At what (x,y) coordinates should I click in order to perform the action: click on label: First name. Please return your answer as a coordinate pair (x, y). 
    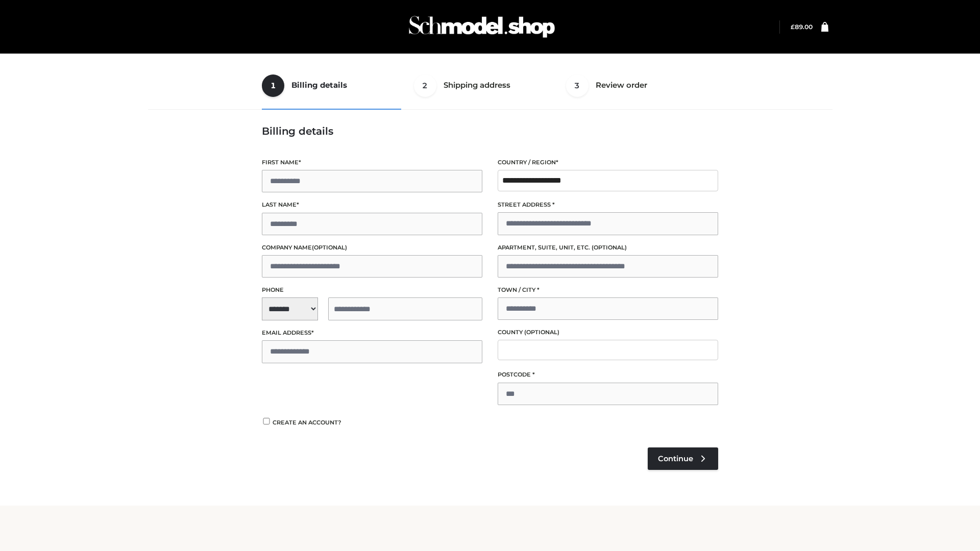
    Looking at the image, I should click on (372, 162).